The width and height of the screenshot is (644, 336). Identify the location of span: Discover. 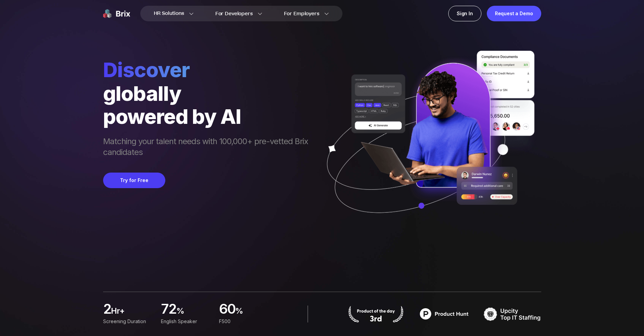
(209, 70).